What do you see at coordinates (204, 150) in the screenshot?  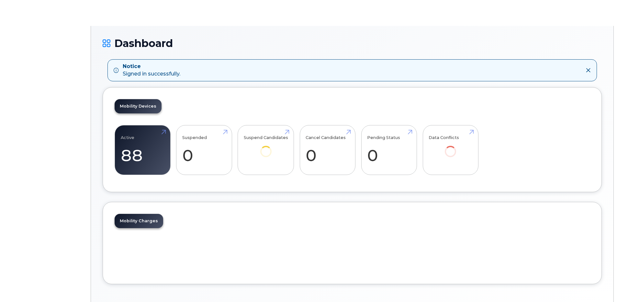 I see `a: Suspended 0` at bounding box center [204, 150].